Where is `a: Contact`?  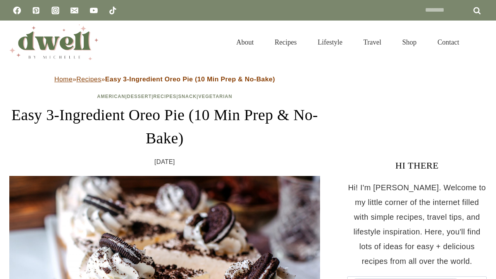 a: Contact is located at coordinates (449, 42).